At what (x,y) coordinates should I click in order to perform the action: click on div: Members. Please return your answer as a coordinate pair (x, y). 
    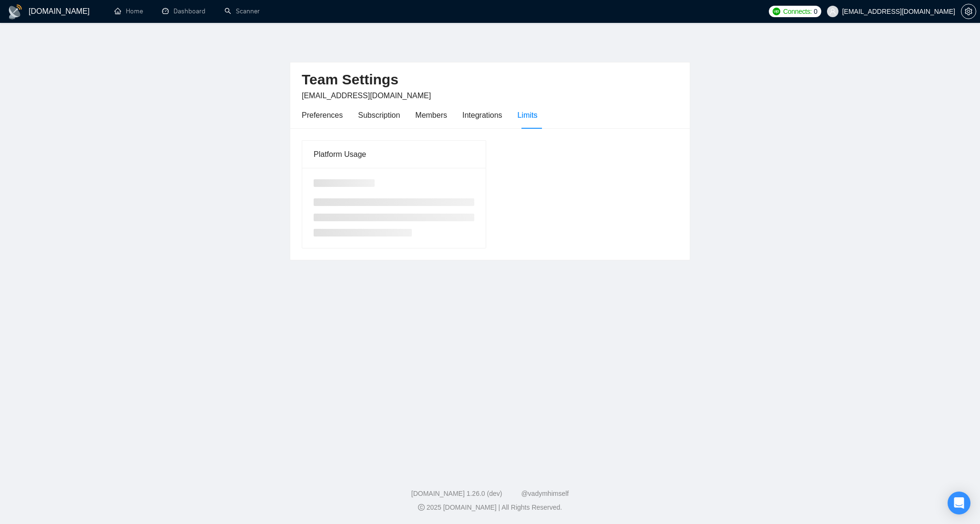
    Looking at the image, I should click on (431, 115).